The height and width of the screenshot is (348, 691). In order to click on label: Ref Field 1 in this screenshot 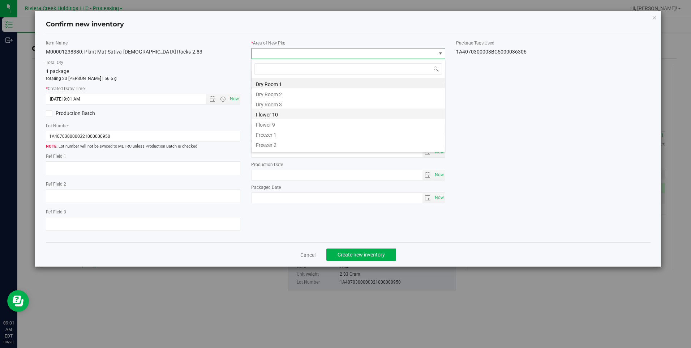, I will do `click(143, 156)`.